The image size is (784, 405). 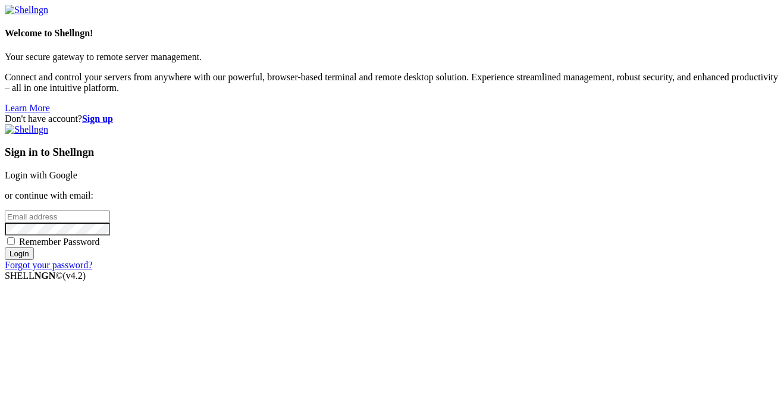 What do you see at coordinates (392, 119) in the screenshot?
I see `div: Don't have account?` at bounding box center [392, 119].